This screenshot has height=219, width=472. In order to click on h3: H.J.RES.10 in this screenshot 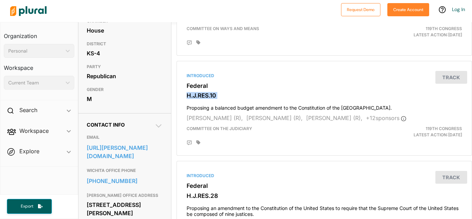, I will do `click(324, 95)`.